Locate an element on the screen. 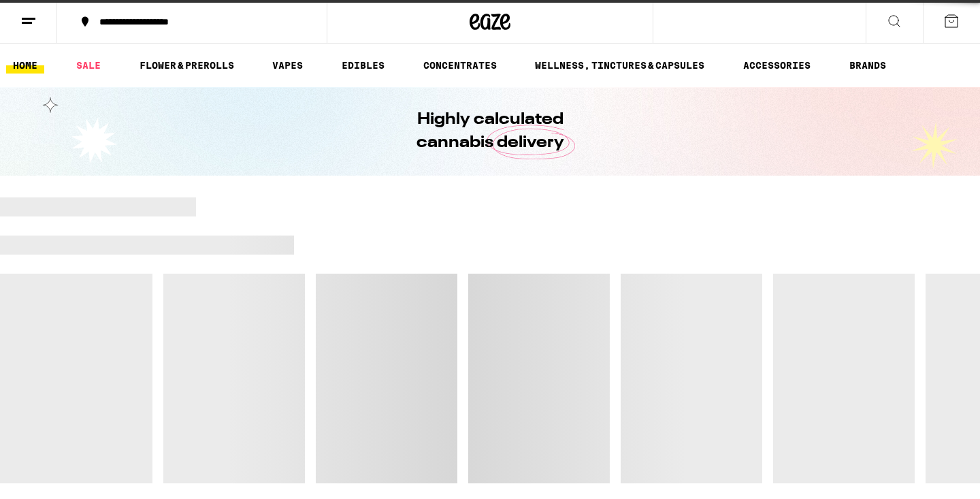 The width and height of the screenshot is (980, 499). a: VAPES is located at coordinates (287, 65).